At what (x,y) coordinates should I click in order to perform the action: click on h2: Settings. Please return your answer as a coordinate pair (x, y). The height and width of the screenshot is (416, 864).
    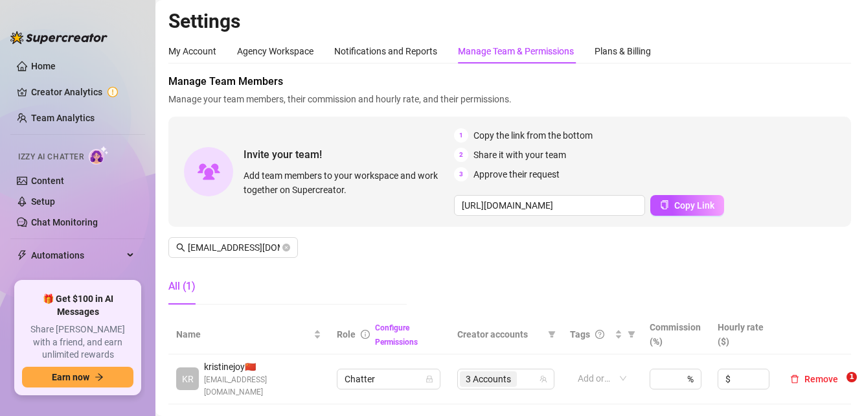
    Looking at the image, I should click on (510, 21).